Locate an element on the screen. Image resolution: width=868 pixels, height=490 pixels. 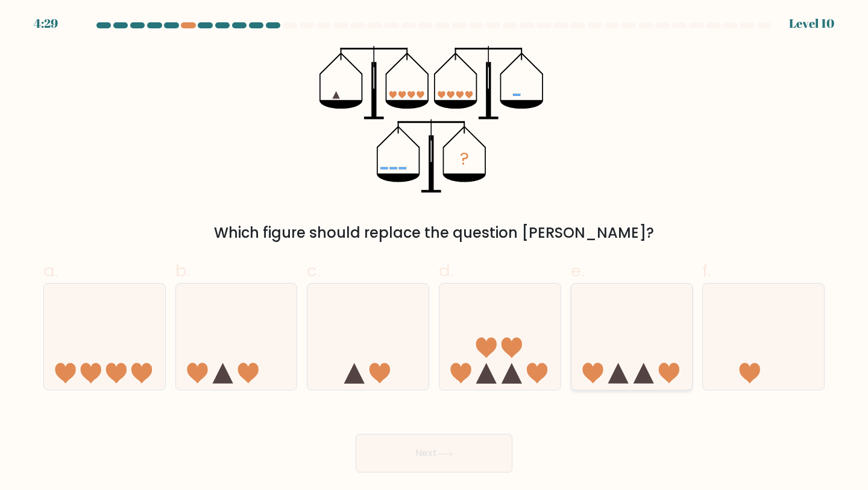
button: Next is located at coordinates (434, 453).